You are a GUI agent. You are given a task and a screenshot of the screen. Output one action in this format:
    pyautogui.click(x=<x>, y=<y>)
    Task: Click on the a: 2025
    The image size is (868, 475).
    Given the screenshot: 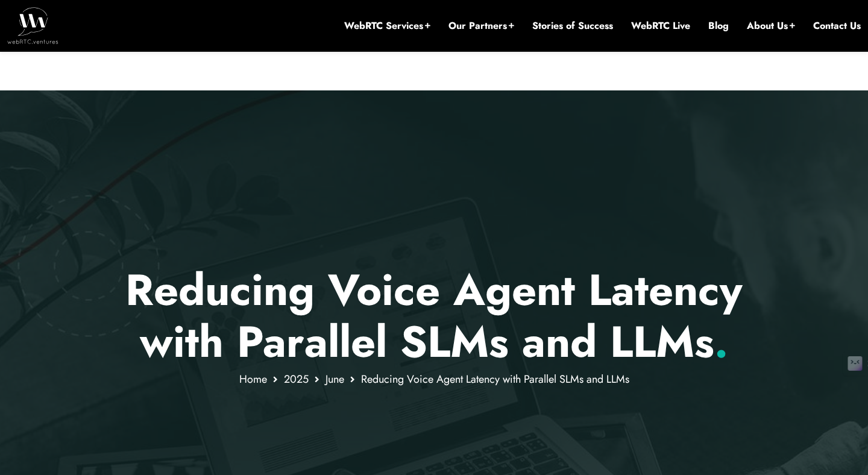 What is the action you would take?
    pyautogui.click(x=296, y=379)
    